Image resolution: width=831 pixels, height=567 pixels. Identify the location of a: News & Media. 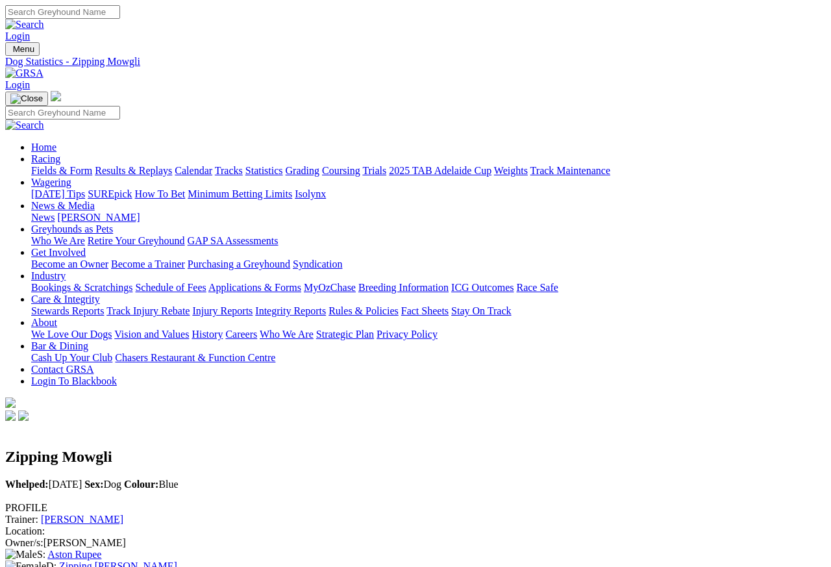
(63, 205).